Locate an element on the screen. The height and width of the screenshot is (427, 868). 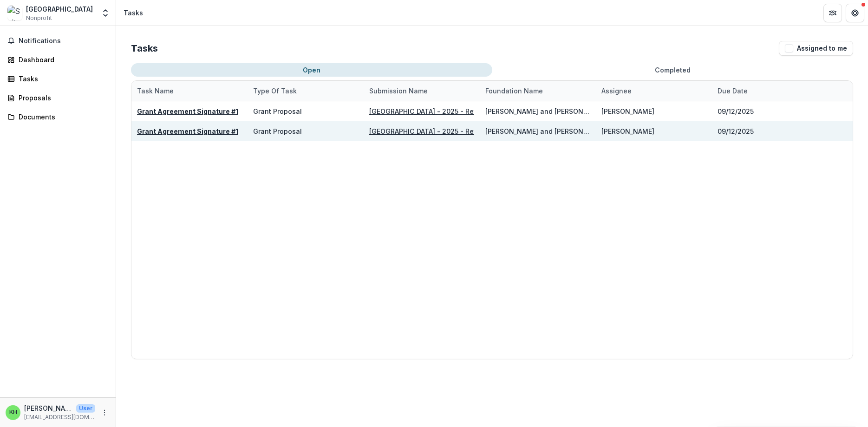
nav: breadcrumb is located at coordinates (133, 12).